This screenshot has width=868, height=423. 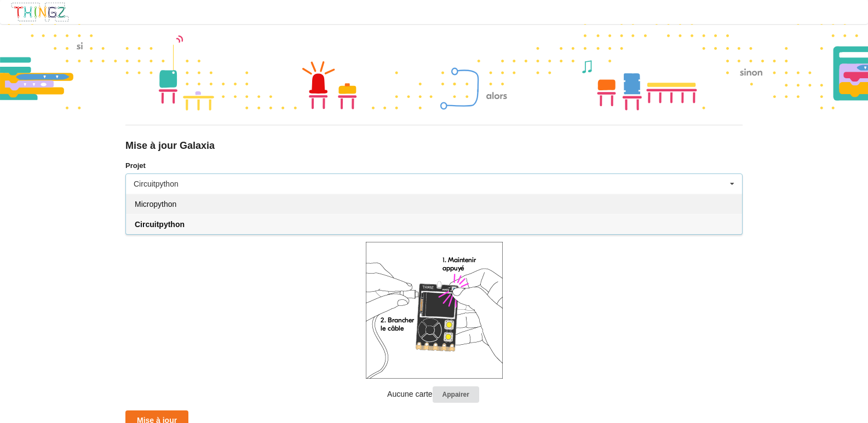 What do you see at coordinates (434, 146) in the screenshot?
I see `div: Mise à jour Galaxia` at bounding box center [434, 146].